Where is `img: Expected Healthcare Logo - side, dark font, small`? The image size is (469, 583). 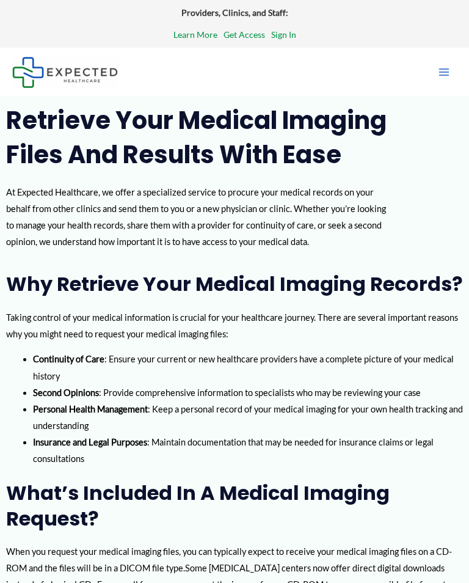 img: Expected Healthcare Logo - side, dark font, small is located at coordinates (65, 72).